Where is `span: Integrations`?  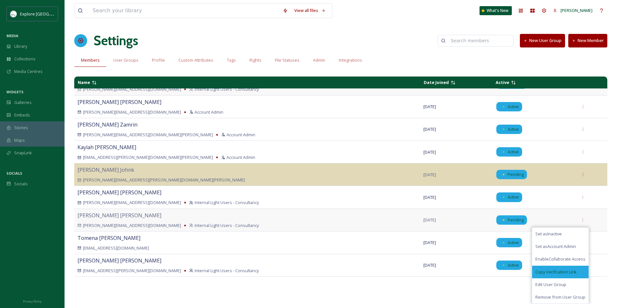 span: Integrations is located at coordinates (351, 60).